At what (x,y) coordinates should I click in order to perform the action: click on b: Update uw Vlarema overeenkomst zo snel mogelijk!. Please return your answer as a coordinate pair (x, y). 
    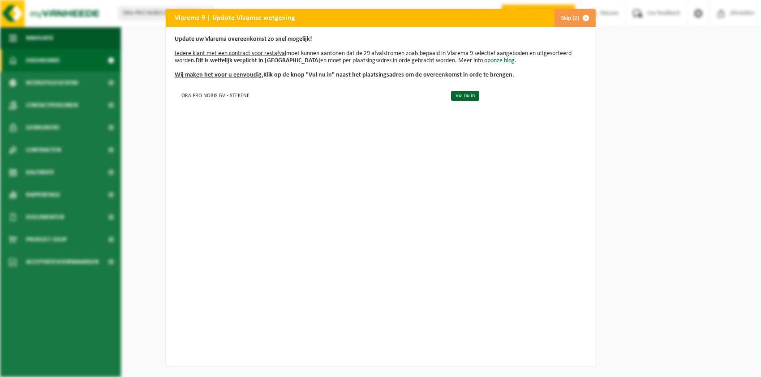
    Looking at the image, I should click on (243, 39).